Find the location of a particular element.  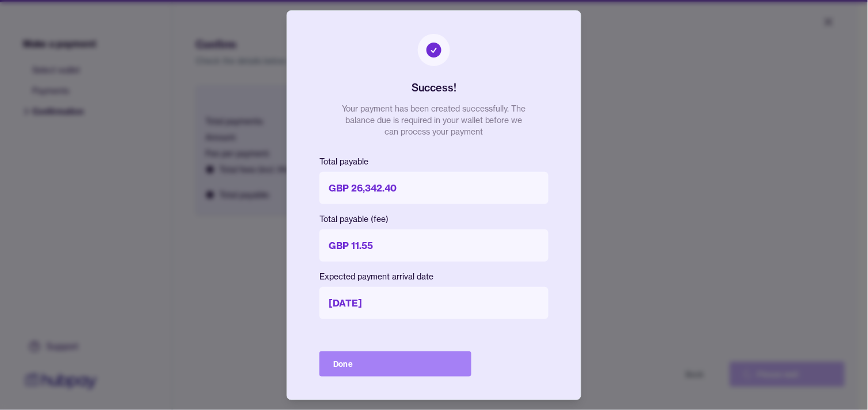

button: Done is located at coordinates (395, 364).